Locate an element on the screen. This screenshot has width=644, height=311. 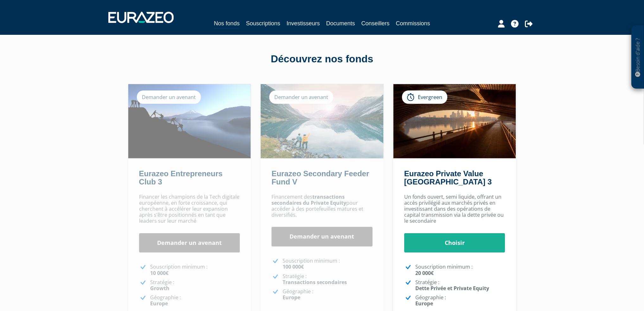
a: Nos fonds is located at coordinates (226, 24).